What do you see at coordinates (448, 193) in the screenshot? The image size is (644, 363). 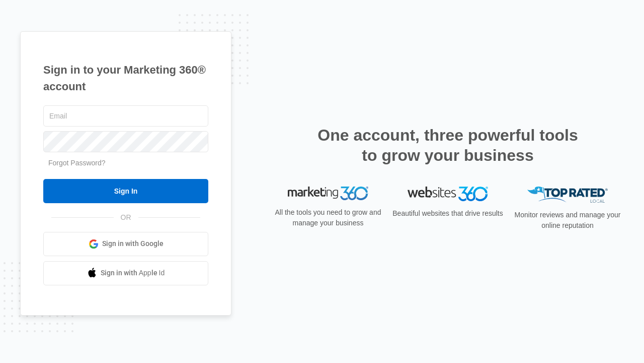 I see `img: Websites 360` at bounding box center [448, 193].